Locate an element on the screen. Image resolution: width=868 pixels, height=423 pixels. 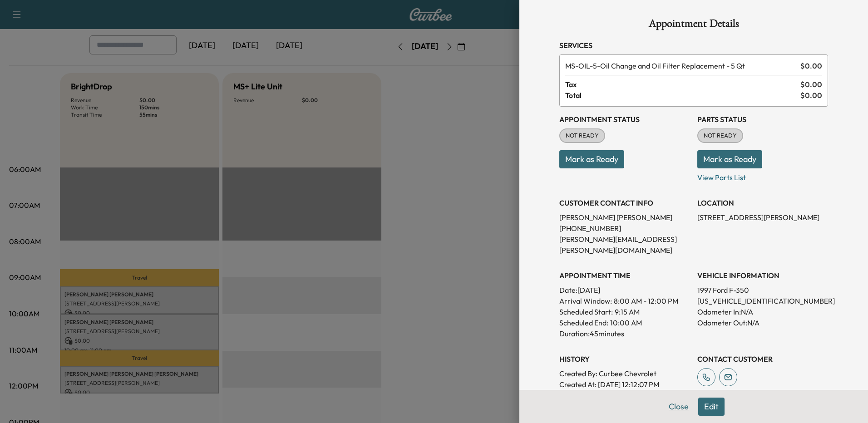
p: Duration: 45 minutes is located at coordinates (625, 334).